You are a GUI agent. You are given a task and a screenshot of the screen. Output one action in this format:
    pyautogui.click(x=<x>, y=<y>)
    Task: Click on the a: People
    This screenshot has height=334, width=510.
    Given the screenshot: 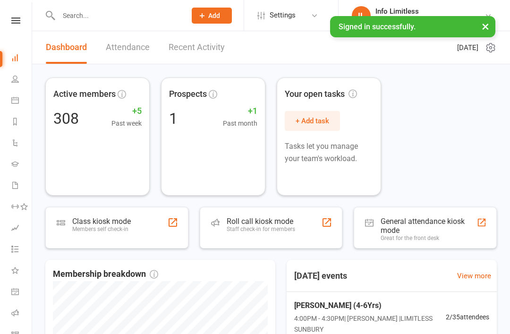 What is the action you would take?
    pyautogui.click(x=22, y=80)
    